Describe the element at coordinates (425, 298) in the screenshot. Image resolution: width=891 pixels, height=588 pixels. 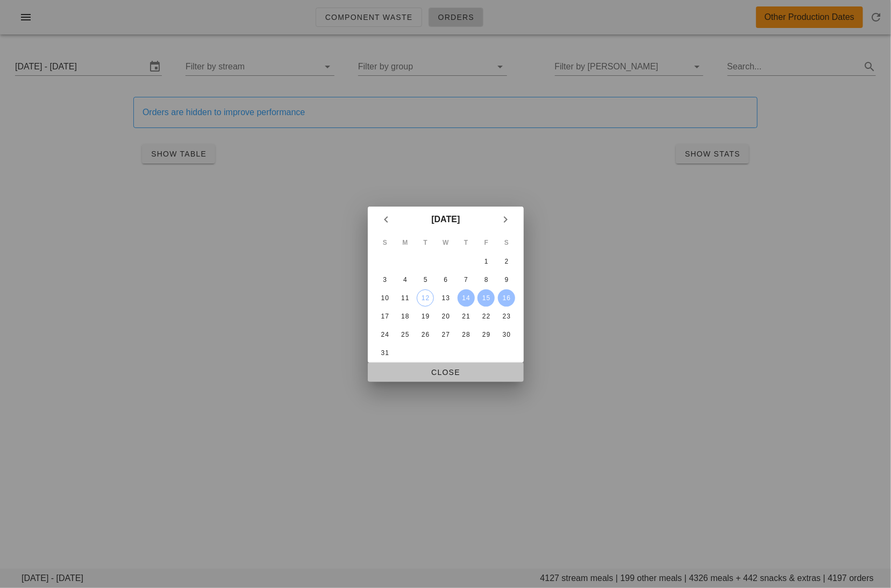
I see `div: 12` at that location.